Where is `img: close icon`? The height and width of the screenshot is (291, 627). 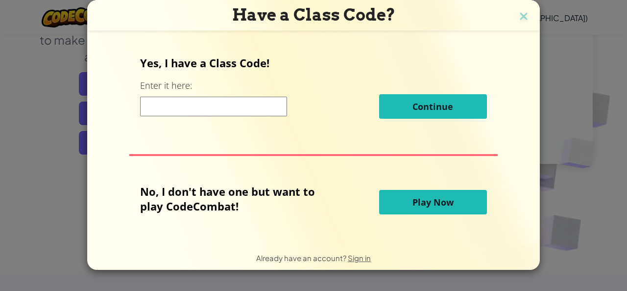
img: close icon is located at coordinates (524, 17).